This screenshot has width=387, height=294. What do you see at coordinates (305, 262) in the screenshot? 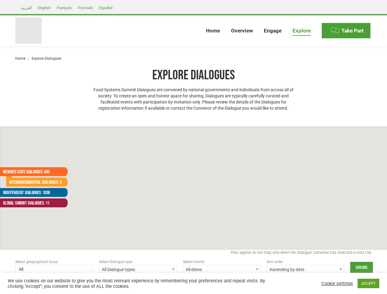
I see `div: Sort order` at bounding box center [305, 262].